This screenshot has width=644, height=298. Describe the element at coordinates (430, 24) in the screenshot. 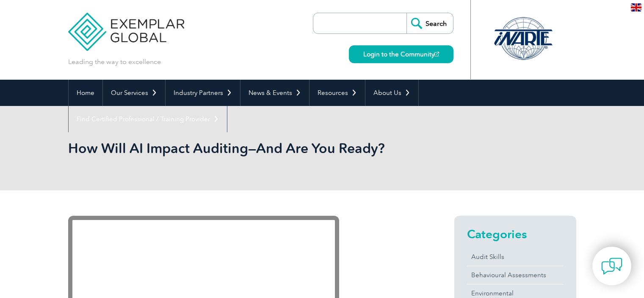

I see `input: Search` at that location.